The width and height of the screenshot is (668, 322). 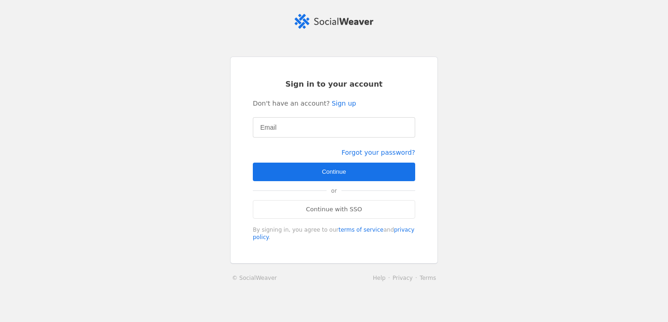 I want to click on span: or, so click(x=334, y=191).